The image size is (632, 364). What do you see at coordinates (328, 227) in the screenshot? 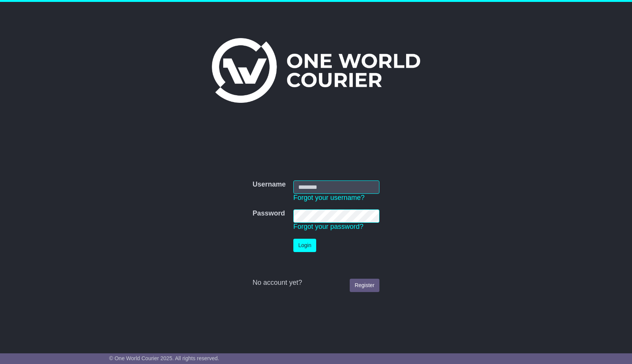
I see `a: Forgot your password?` at bounding box center [328, 227].